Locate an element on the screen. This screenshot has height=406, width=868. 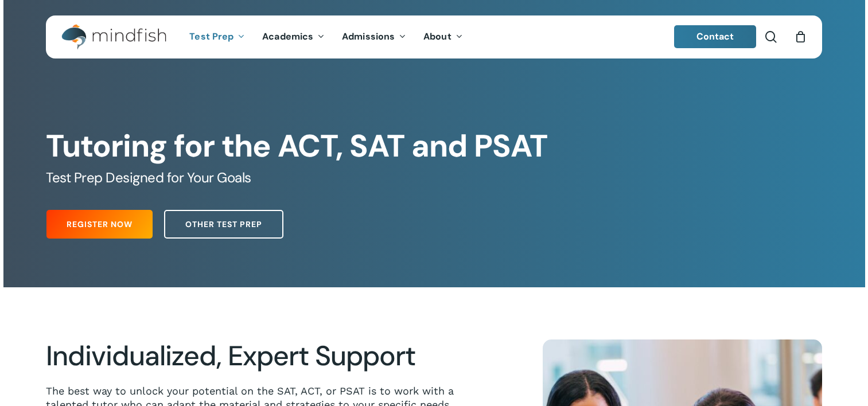
h1: Tutoring for the ACT, SAT and PSAT is located at coordinates (434, 146).